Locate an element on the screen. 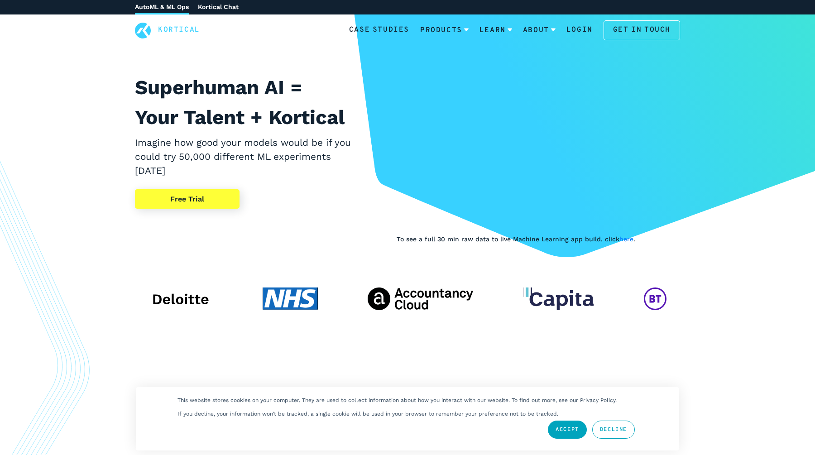  a: Learn is located at coordinates (496, 30).